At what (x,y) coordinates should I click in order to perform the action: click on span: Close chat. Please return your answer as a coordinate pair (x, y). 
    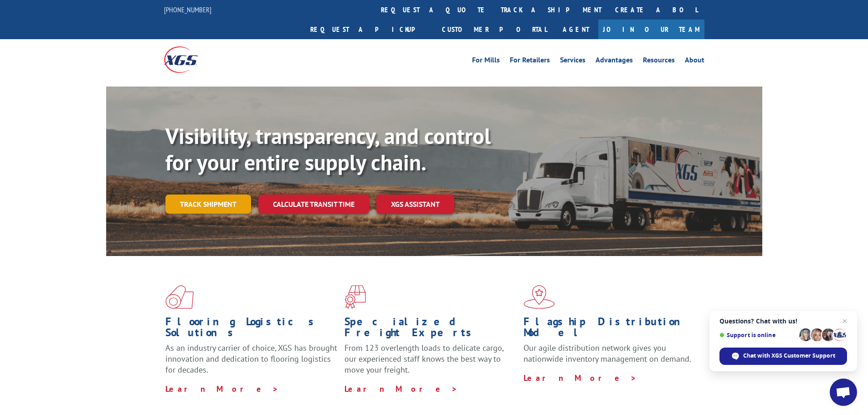
    Looking at the image, I should click on (845, 321).